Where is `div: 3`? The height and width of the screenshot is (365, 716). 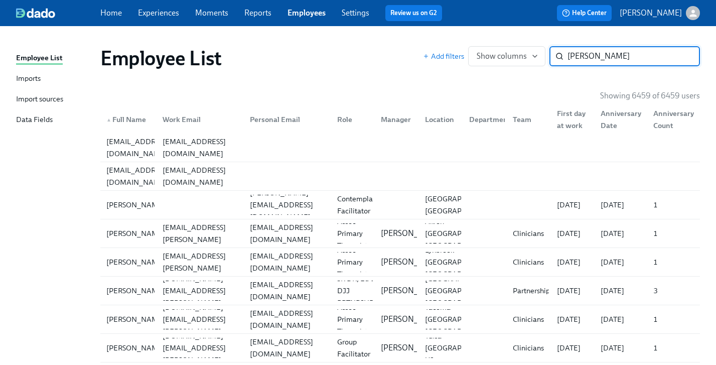
div: 3 is located at coordinates (674, 291).